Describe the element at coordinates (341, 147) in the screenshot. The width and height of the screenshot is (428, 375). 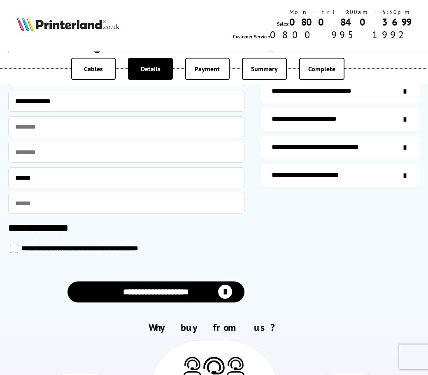
I see `a: additional-cables` at that location.